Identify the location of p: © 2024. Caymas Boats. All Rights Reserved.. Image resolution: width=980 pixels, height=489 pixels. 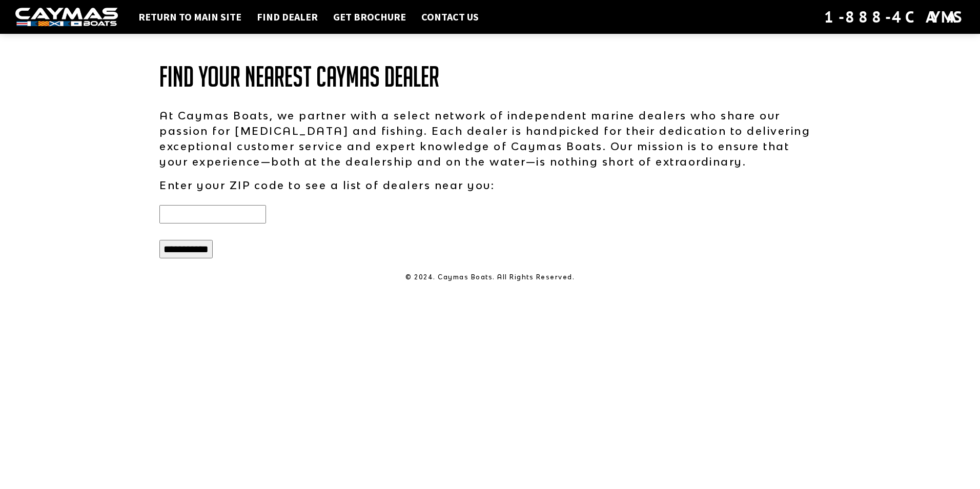
(490, 277).